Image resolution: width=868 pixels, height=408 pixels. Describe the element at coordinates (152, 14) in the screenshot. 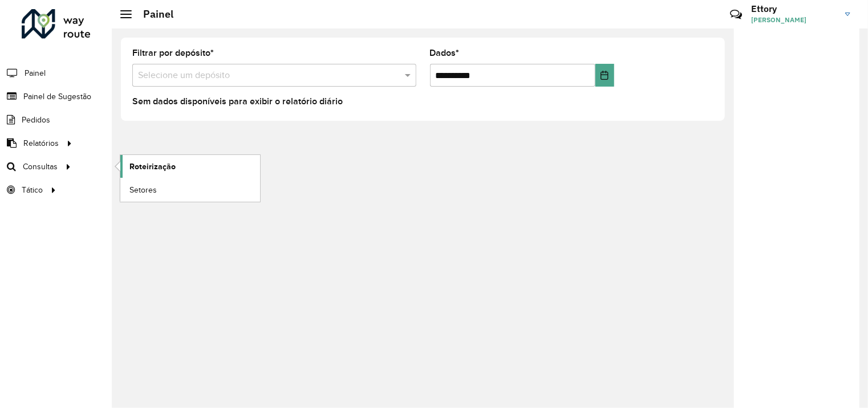

I see `h2: Painel` at that location.